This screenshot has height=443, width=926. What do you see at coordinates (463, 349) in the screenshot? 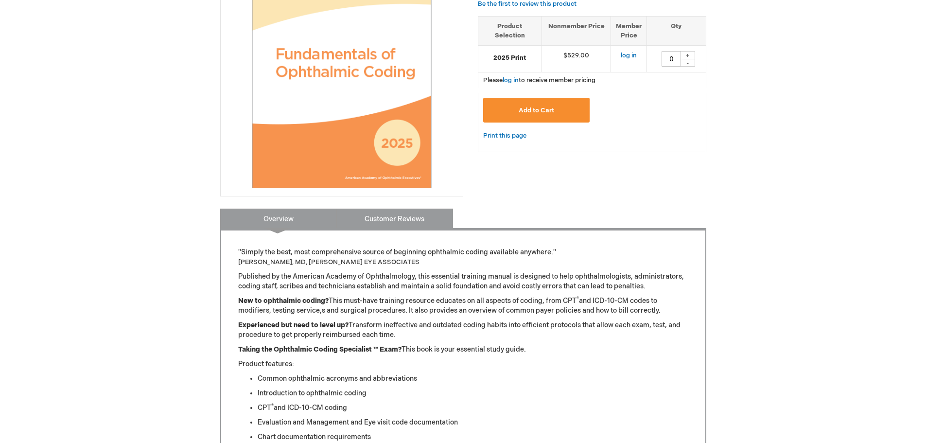
I see `p: This book is your essential study guide.` at bounding box center [463, 349].